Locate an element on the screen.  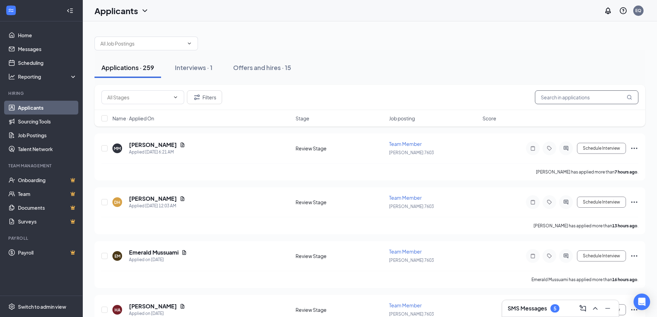
h3: SMS Messages is located at coordinates (527, 308).